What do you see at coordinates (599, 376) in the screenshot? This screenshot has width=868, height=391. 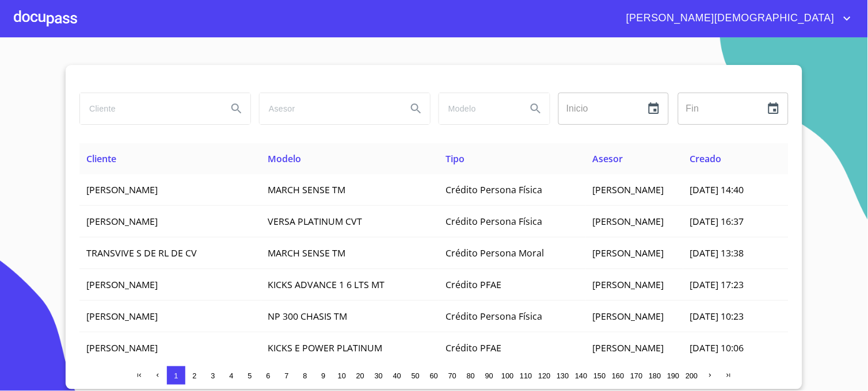 I see `span: 150` at bounding box center [599, 376].